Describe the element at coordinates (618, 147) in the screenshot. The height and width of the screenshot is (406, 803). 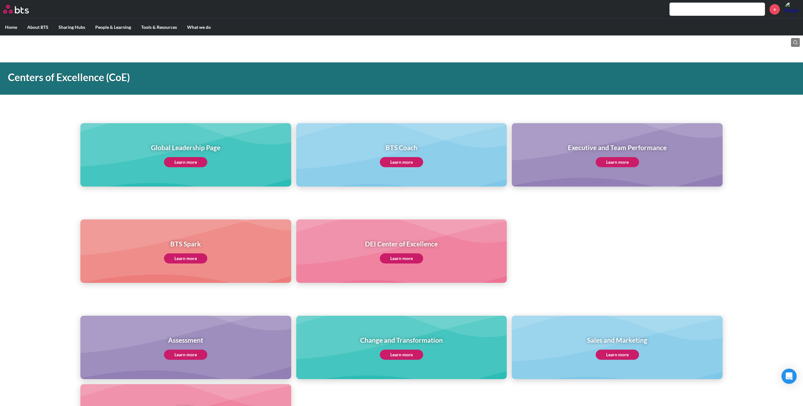
I see `h1: Executive and Team Performance` at that location.